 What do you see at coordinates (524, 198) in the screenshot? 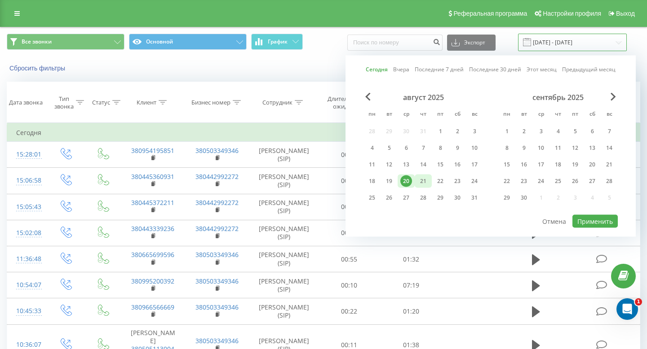
I see `div: вт 30 сент. 2025 г.` at bounding box center [524, 198].